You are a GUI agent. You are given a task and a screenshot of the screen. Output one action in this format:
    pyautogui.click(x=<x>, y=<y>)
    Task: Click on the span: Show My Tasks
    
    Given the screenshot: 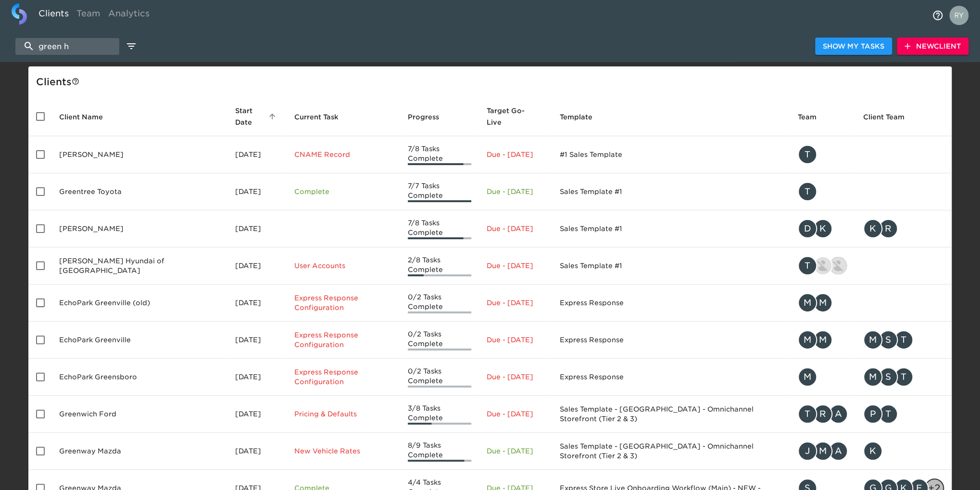 What is the action you would take?
    pyautogui.click(x=853, y=46)
    